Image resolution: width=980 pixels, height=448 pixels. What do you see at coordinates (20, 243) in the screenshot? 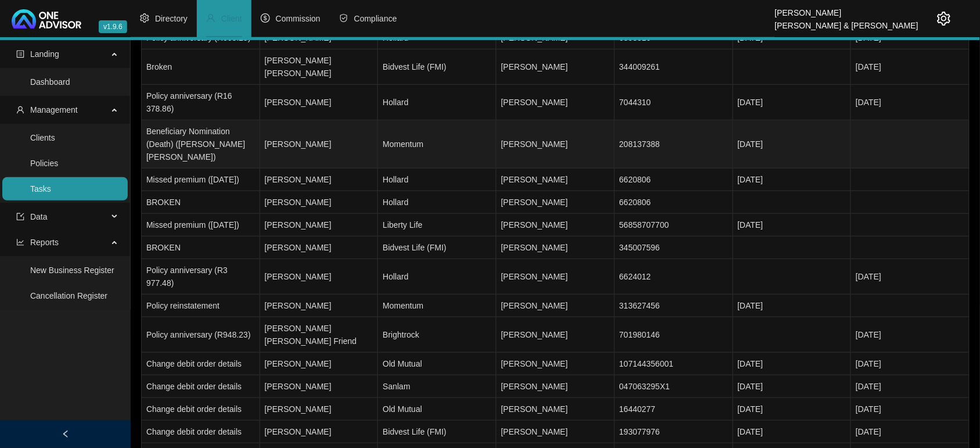
I see `span: line-chart` at bounding box center [20, 243].